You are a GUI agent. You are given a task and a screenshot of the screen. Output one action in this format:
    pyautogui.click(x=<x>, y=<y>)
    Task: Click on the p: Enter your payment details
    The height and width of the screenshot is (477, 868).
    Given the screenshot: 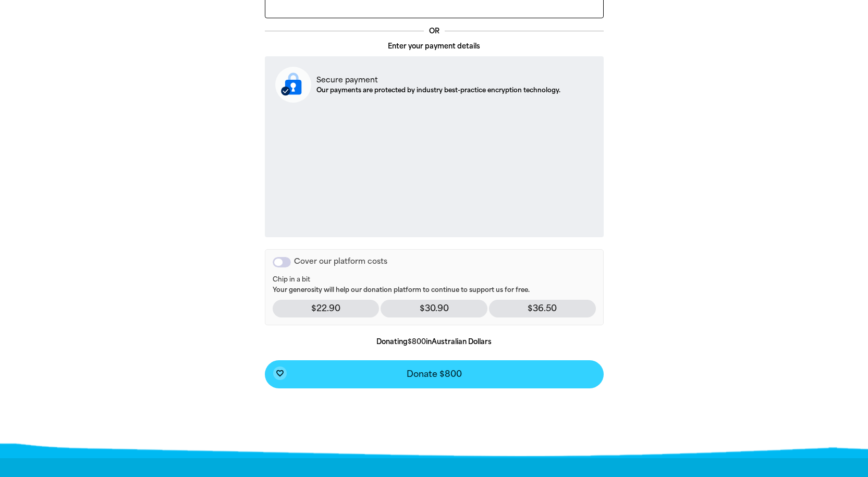 What is the action you would take?
    pyautogui.click(x=434, y=46)
    